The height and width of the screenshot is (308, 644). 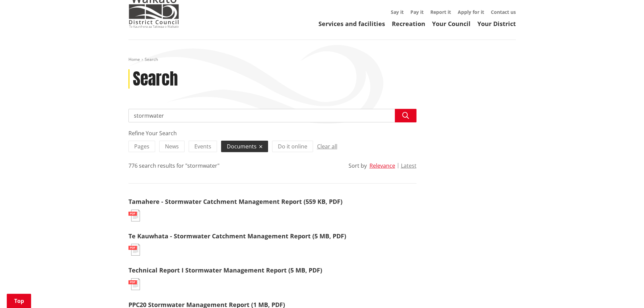 I want to click on span: Do it online, so click(x=293, y=147).